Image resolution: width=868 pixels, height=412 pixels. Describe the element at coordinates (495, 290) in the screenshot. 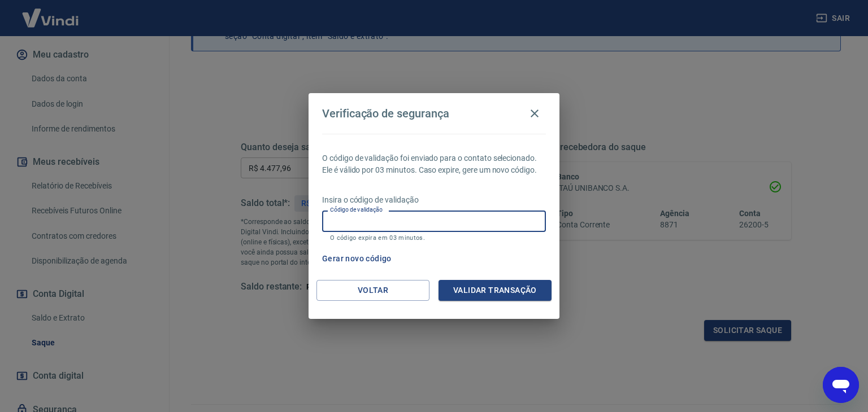

I see `button: Validar transação` at that location.